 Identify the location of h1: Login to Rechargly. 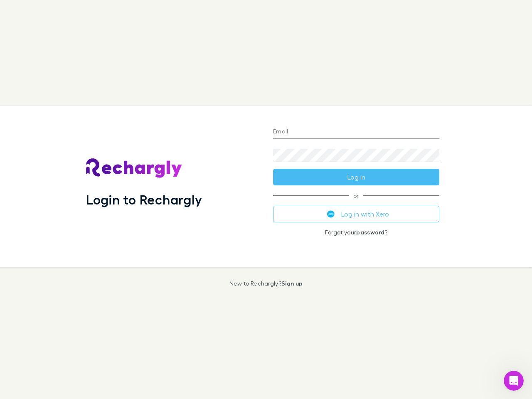
(144, 200).